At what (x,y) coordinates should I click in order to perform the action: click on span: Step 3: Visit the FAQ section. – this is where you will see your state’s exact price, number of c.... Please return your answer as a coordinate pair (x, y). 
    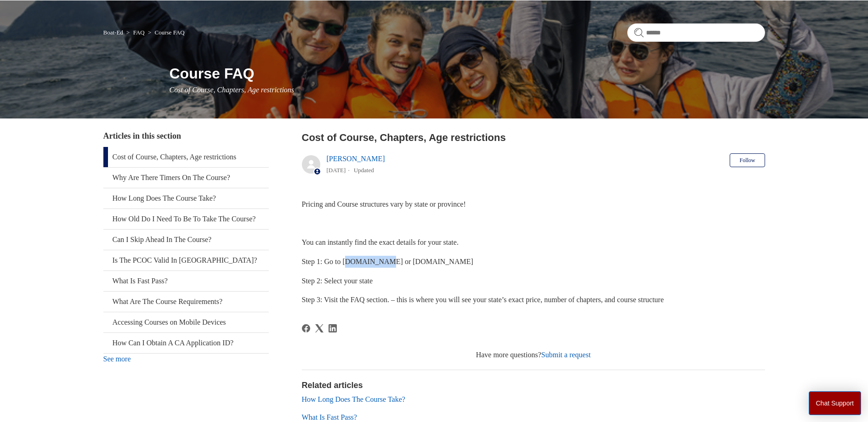
    Looking at the image, I should click on (483, 299).